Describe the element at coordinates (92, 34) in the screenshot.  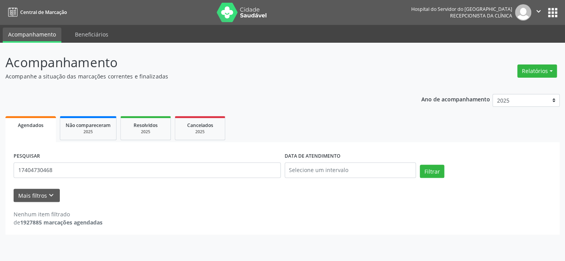
I see `a: Beneficiários` at that location.